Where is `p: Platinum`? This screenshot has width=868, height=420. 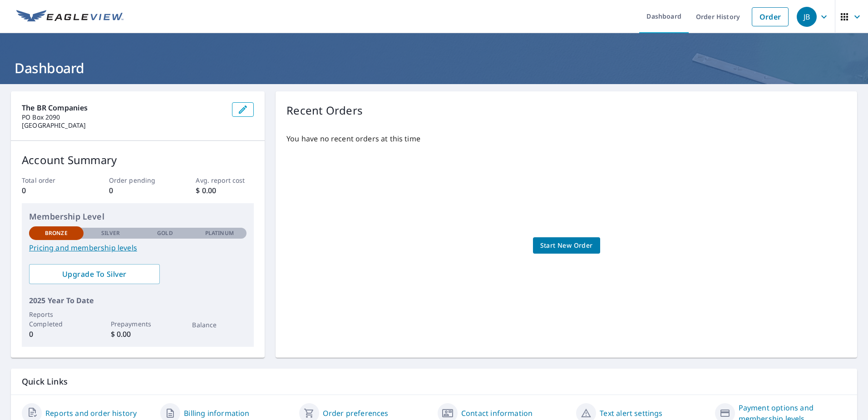
p: Platinum is located at coordinates (219, 233).